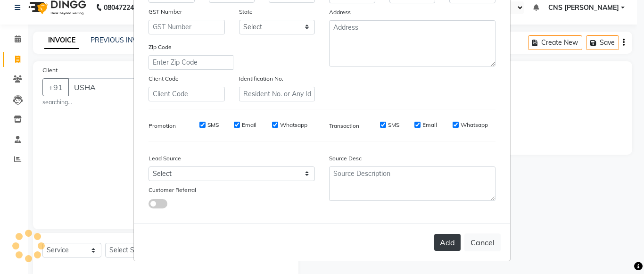 The image size is (644, 274). Describe the element at coordinates (187, 27) in the screenshot. I see `input: GST Number` at that location.